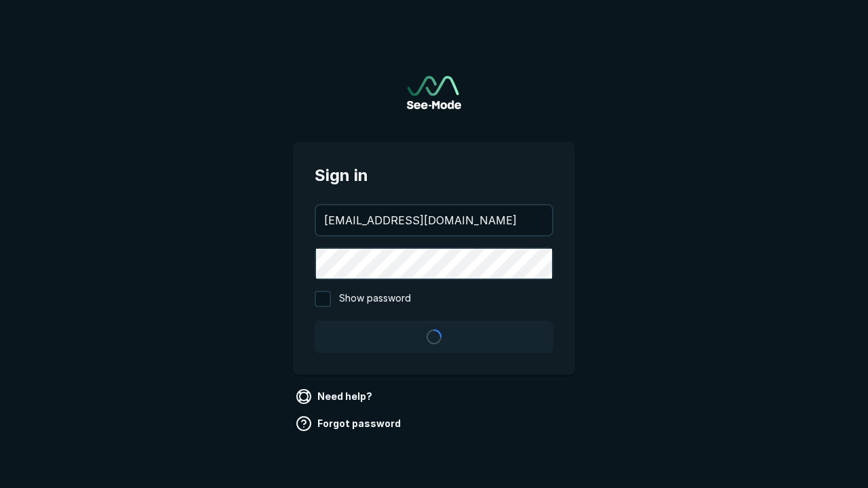 Image resolution: width=868 pixels, height=488 pixels. What do you see at coordinates (434, 92) in the screenshot?
I see `a: Go to sign in` at bounding box center [434, 92].